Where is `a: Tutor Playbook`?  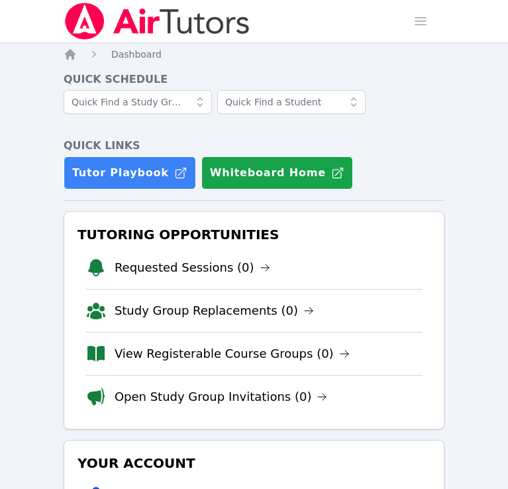 a: Tutor Playbook is located at coordinates (130, 173).